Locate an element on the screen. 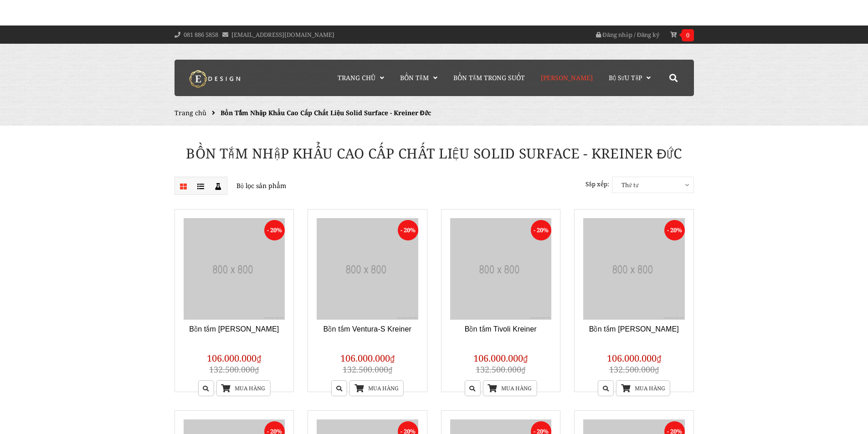  a: Bồn Tắm is located at coordinates (419, 78).